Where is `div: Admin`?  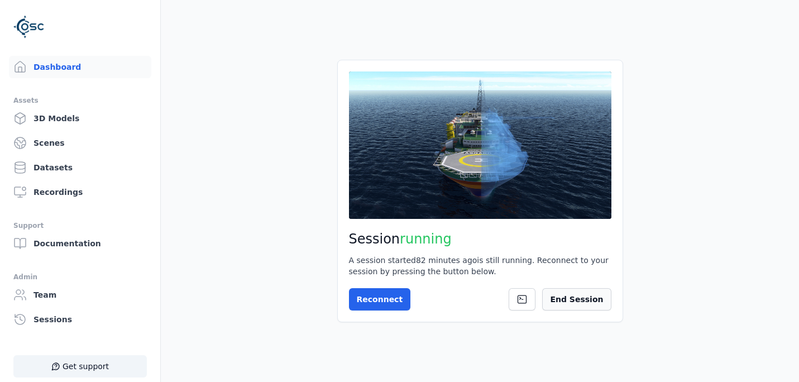
div: Admin is located at coordinates (80, 277).